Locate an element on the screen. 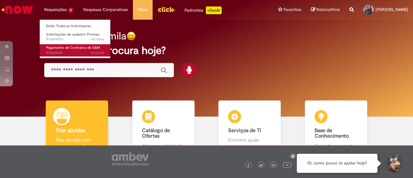  span: Requisições is located at coordinates (56, 10).